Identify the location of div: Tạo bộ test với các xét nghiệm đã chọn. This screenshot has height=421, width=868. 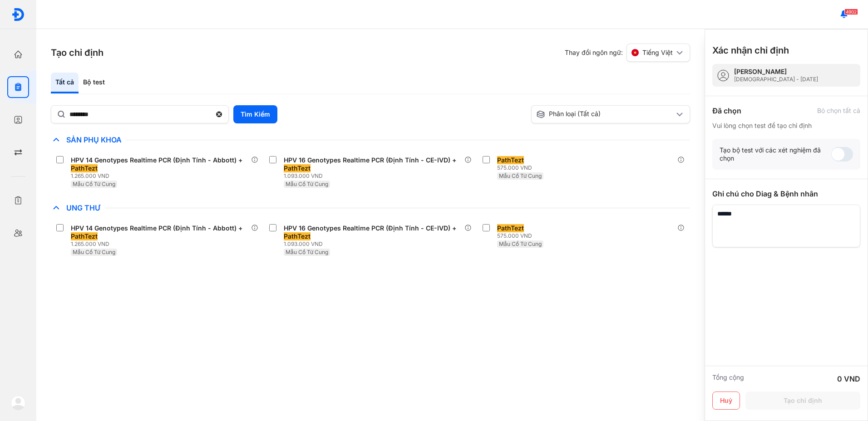
(775, 154).